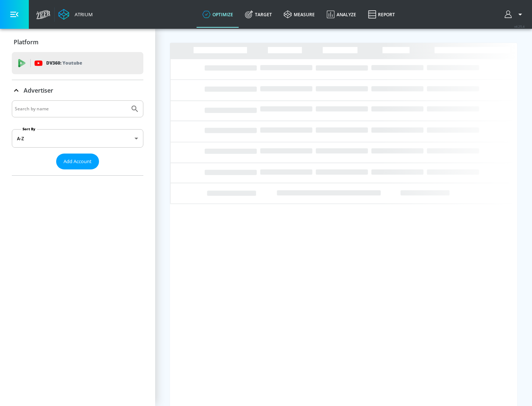  Describe the element at coordinates (38, 91) in the screenshot. I see `p: Advertiser` at that location.